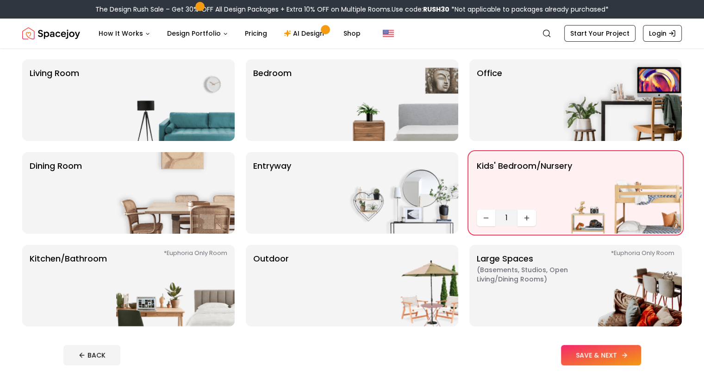 The image size is (704, 383). I want to click on a: AI Design, so click(305, 33).